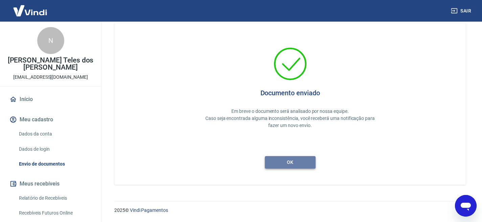 The image size is (482, 222). What do you see at coordinates (54, 164) in the screenshot?
I see `a: Envio de documentos` at bounding box center [54, 164].